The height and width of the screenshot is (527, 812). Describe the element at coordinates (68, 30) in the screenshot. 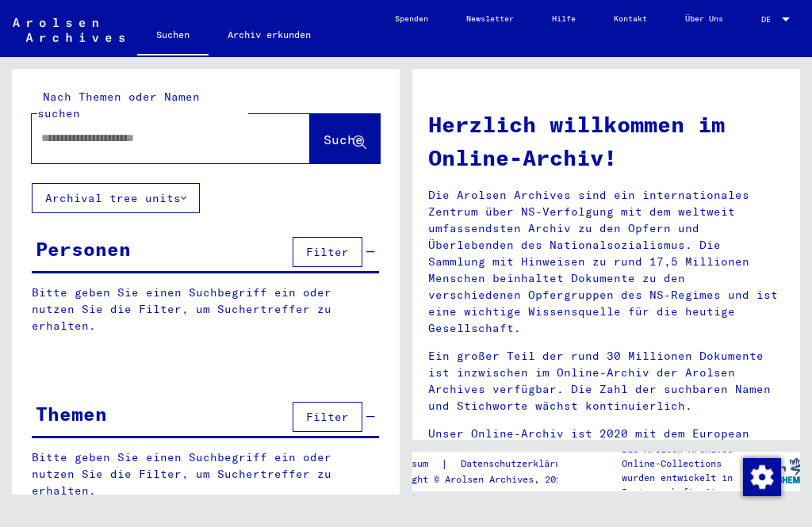

I see `img: Arolsen_neg.svg` at that location.